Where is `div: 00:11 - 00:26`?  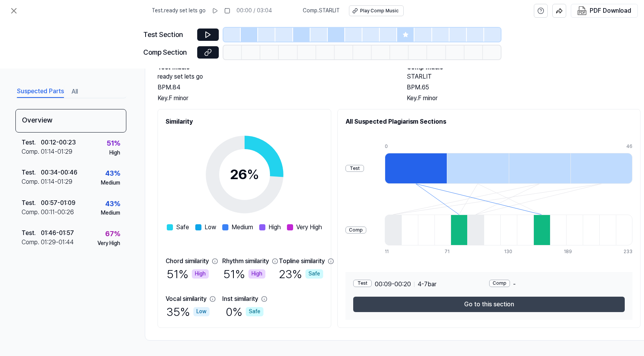
div: 00:11 - 00:26 is located at coordinates (57, 212).